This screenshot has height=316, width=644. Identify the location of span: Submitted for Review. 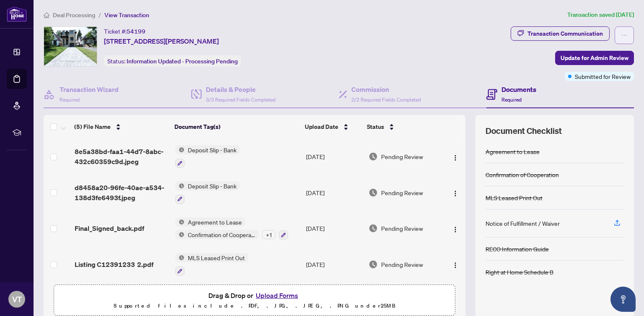
(602, 76).